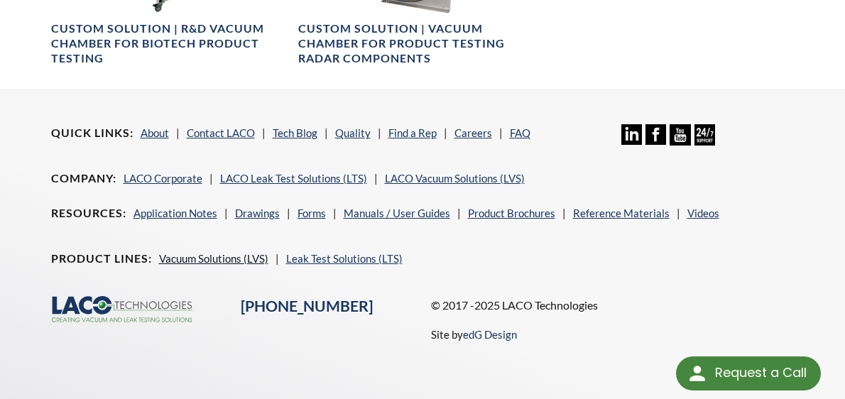 The image size is (845, 399). I want to click on img: round button, so click(698, 374).